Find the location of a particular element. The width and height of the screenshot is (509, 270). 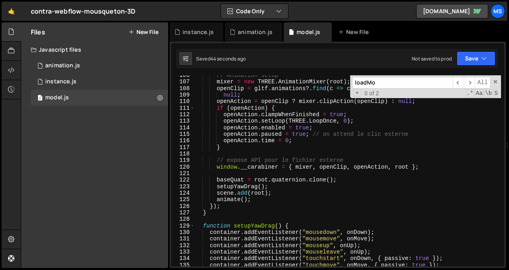

span: CaseSensitive Search is located at coordinates (479, 93).